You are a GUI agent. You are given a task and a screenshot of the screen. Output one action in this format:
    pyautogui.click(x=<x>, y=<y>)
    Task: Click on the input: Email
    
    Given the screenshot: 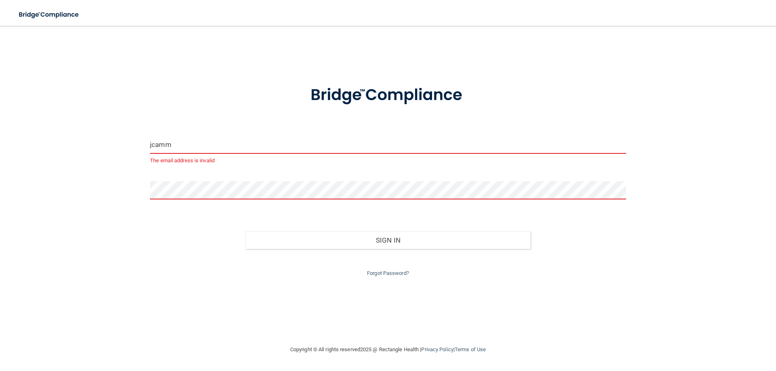 What is the action you would take?
    pyautogui.click(x=388, y=145)
    